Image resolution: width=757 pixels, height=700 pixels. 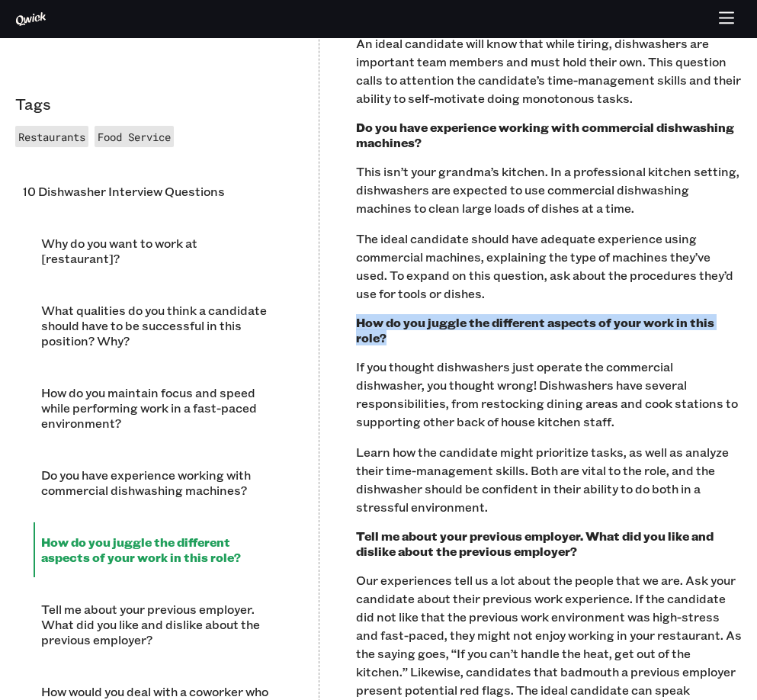 I want to click on span: Restaurants, so click(x=51, y=137).